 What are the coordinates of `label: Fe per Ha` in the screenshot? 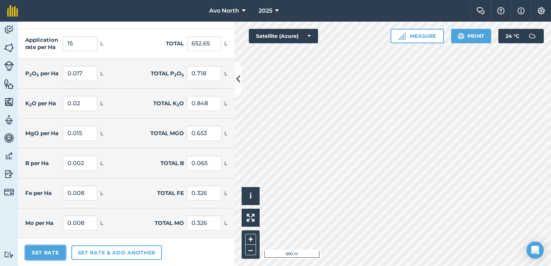 It's located at (43, 193).